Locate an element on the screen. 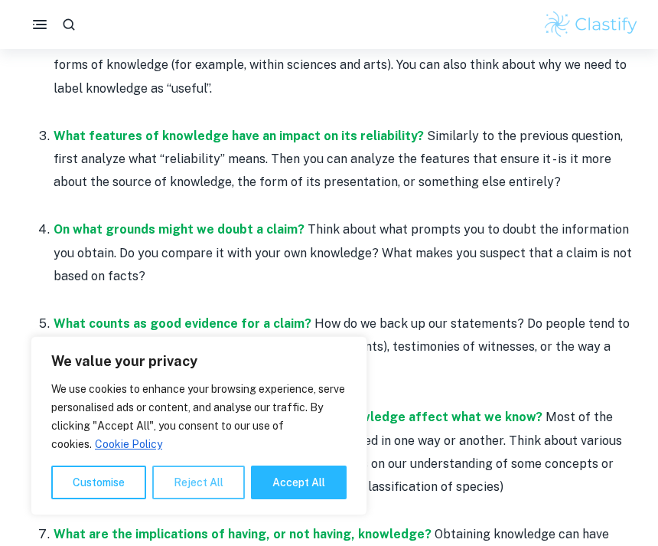 This screenshot has height=546, width=658. button: Reject All is located at coordinates (198, 482).